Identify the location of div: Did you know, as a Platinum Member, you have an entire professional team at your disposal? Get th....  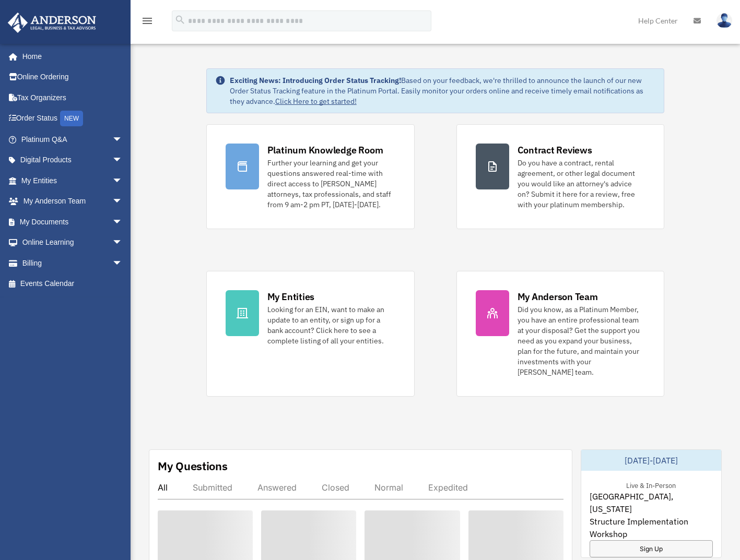
(581, 341).